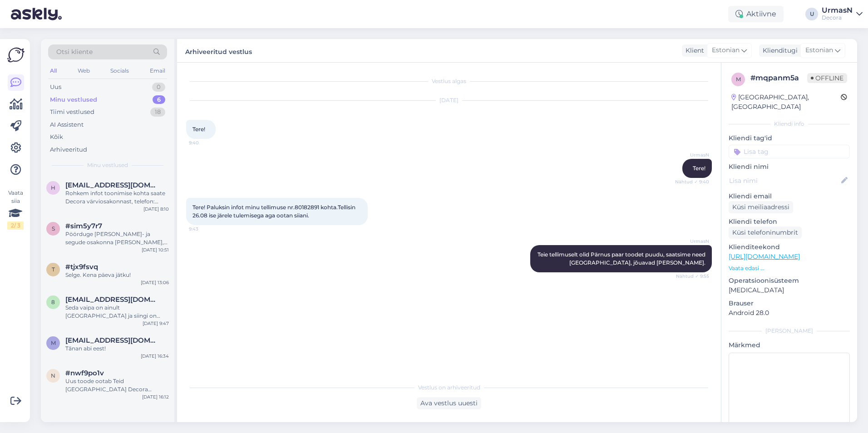 This screenshot has height=433, width=868. What do you see at coordinates (55, 87) in the screenshot?
I see `div: Uus` at bounding box center [55, 87].